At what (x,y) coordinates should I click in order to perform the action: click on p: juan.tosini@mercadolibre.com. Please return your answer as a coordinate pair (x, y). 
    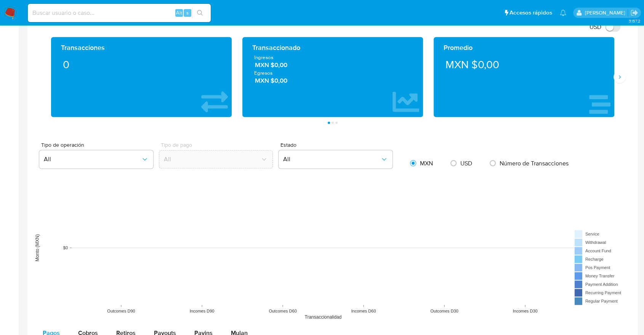
    Looking at the image, I should click on (606, 12).